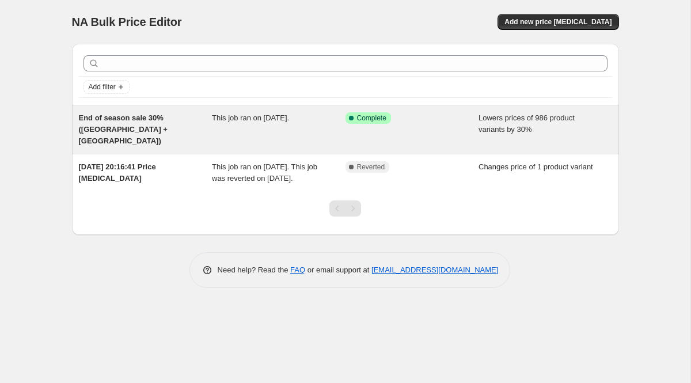 The image size is (691, 383). What do you see at coordinates (345, 208) in the screenshot?
I see `nav: Pagination` at bounding box center [345, 208].